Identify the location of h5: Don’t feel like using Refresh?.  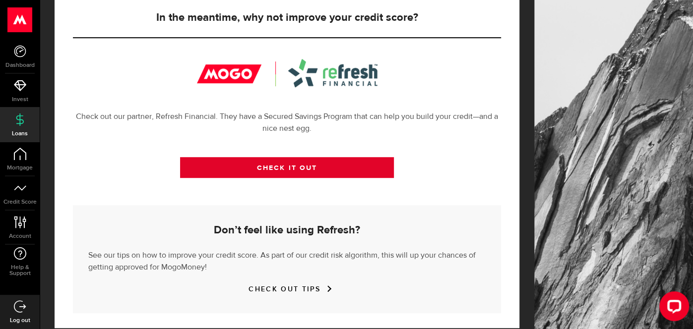
(287, 231).